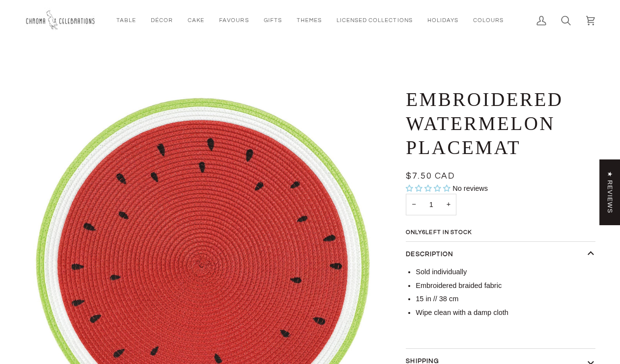 This screenshot has width=620, height=364. I want to click on span: Licensed Collections, so click(374, 20).